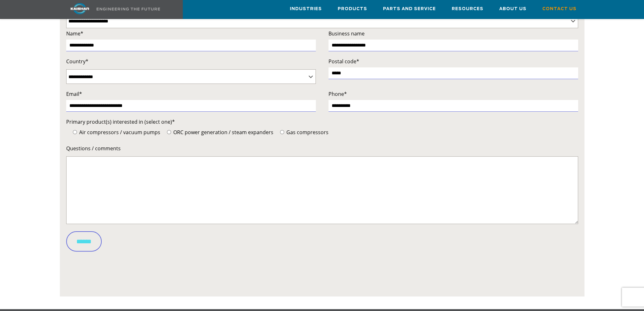 This screenshot has width=644, height=311. Describe the element at coordinates (119, 132) in the screenshot. I see `span: Air compressors / vacuum pumps` at that location.